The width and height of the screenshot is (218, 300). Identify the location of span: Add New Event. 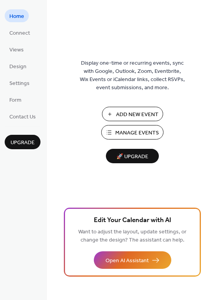
(137, 114).